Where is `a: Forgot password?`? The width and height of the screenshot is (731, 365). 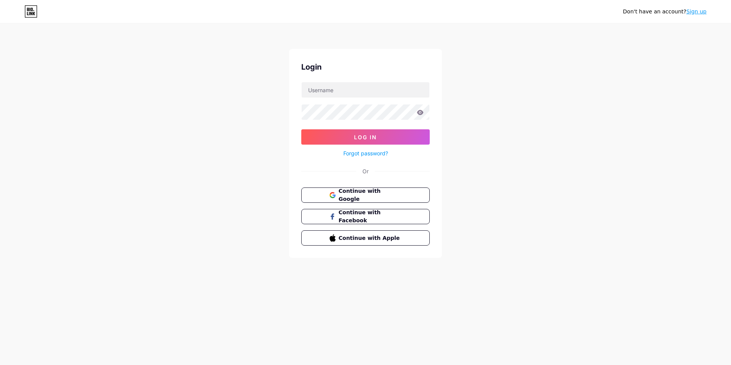
a: Forgot password? is located at coordinates (366, 153).